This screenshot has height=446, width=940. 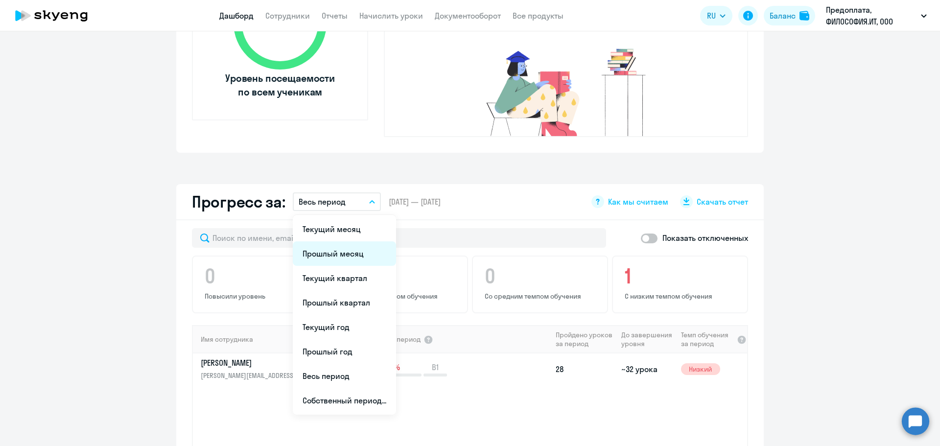 I want to click on ul: RU, so click(x=344, y=315).